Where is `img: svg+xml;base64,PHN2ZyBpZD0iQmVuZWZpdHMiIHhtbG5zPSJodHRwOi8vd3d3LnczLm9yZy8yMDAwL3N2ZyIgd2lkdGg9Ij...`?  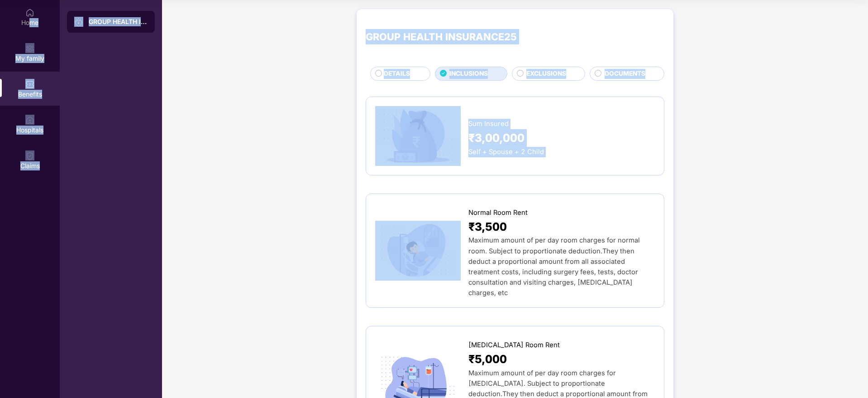 img: svg+xml;base64,PHN2ZyBpZD0iQmVuZWZpdHMiIHhtbG5zPSJodHRwOi8vd3d3LnczLm9yZy8yMDAwL3N2ZyIgd2lkdGg9Ij... is located at coordinates (30, 84).